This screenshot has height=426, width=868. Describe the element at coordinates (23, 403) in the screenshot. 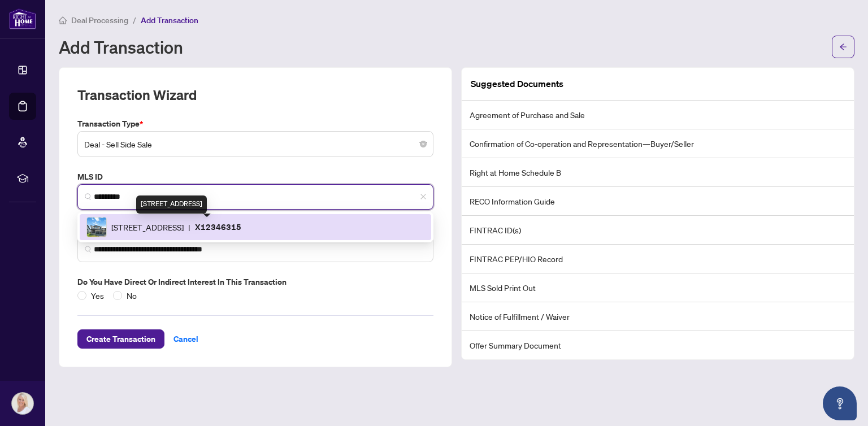

I see `img: Profile Icon` at that location.